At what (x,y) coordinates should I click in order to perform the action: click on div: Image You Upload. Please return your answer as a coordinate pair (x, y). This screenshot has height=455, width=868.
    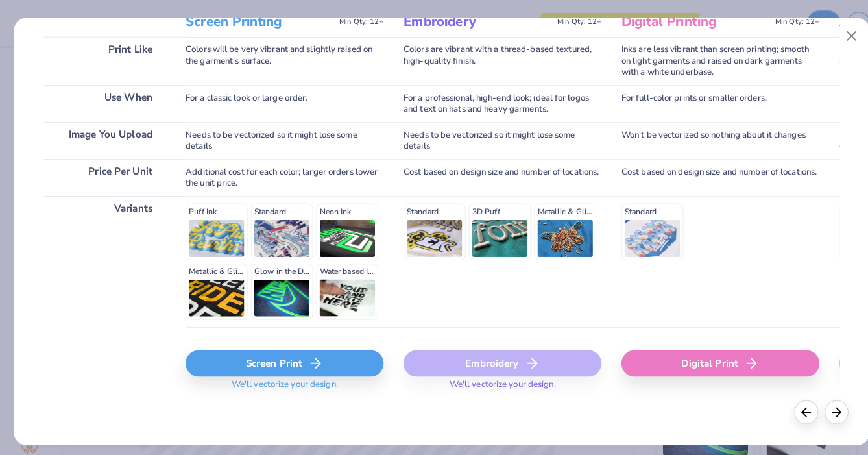
    Looking at the image, I should click on (102, 138).